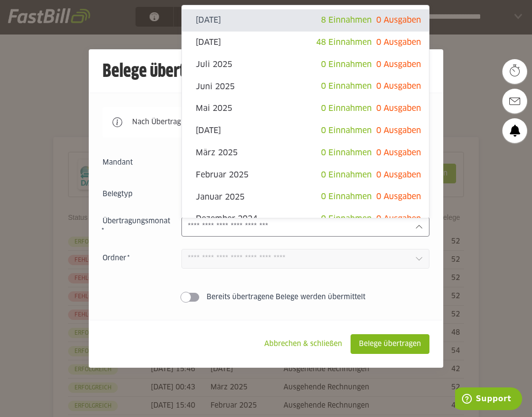 The image size is (532, 417). What do you see at coordinates (344, 42) in the screenshot?
I see `span: 48 Einnahmen` at bounding box center [344, 42].